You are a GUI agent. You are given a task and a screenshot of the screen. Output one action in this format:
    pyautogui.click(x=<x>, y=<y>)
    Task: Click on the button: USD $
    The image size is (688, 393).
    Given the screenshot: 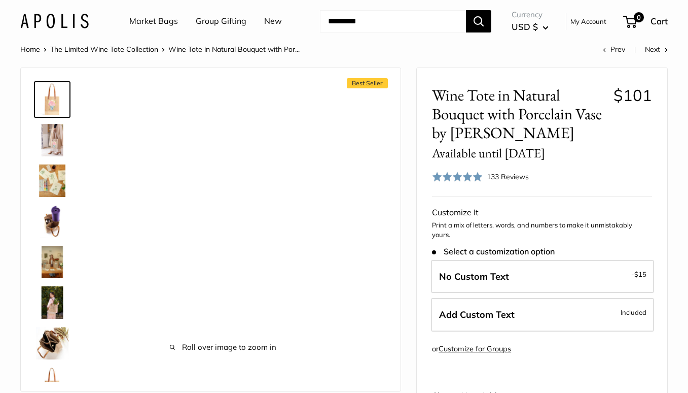 What is the action you would take?
    pyautogui.click(x=530, y=27)
    